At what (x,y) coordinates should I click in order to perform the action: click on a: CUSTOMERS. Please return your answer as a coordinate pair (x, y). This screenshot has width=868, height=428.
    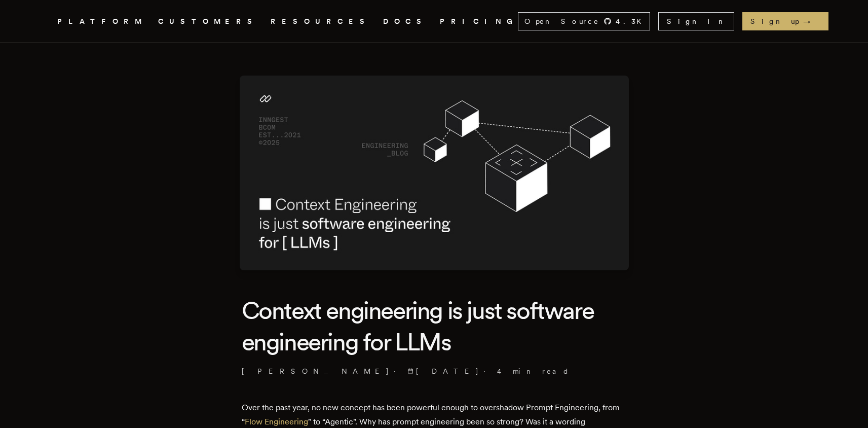
    Looking at the image, I should click on (209, 22).